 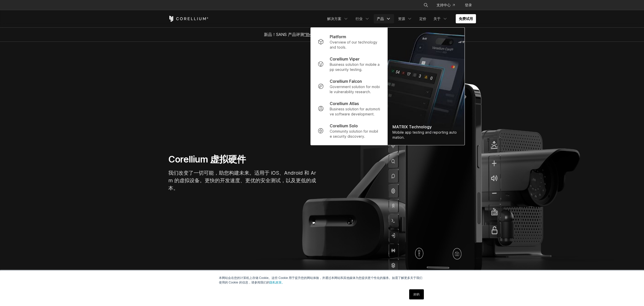 What do you see at coordinates (207, 160) in the screenshot?
I see `font: Corellium 虚拟硬件` at bounding box center [207, 160].